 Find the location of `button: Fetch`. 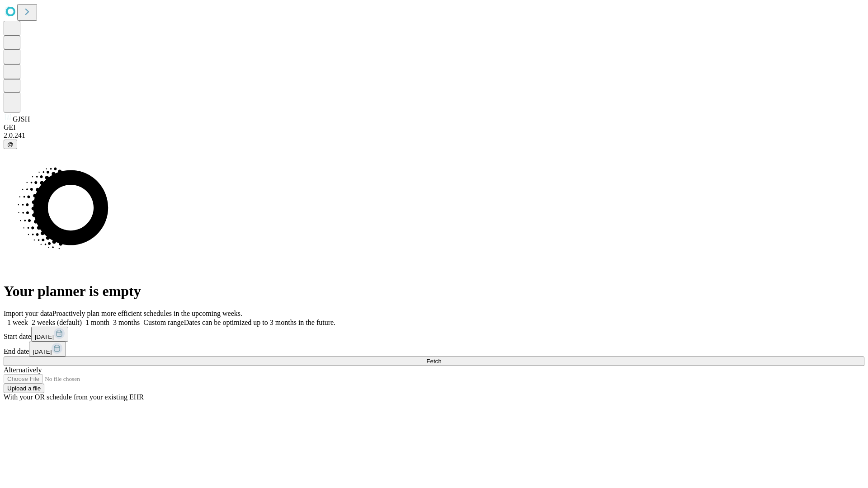

button: Fetch is located at coordinates (434, 361).